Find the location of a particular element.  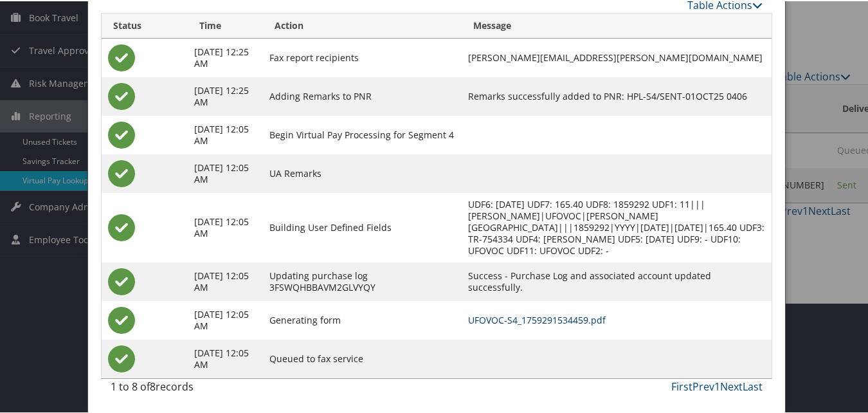

td: UA Remarks is located at coordinates (362, 173).